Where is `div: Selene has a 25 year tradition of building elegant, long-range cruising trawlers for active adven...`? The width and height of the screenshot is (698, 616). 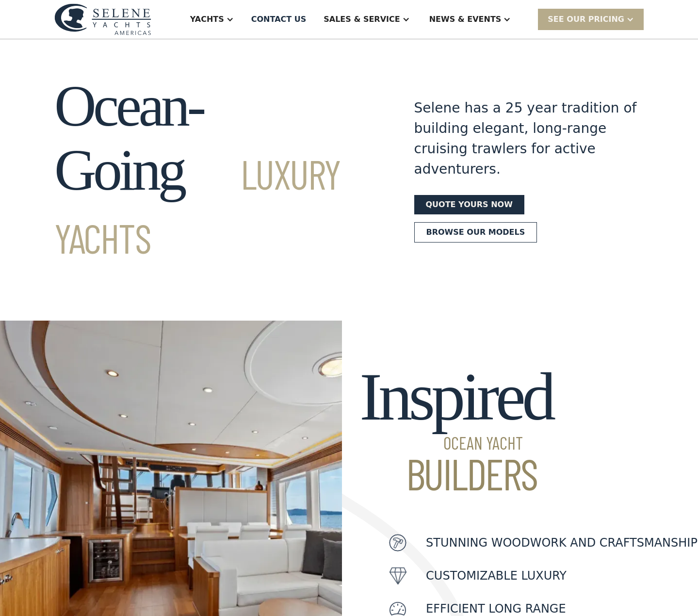 div: Selene has a 25 year tradition of building elegant, long-range cruising trawlers for active adven... is located at coordinates (525, 139).